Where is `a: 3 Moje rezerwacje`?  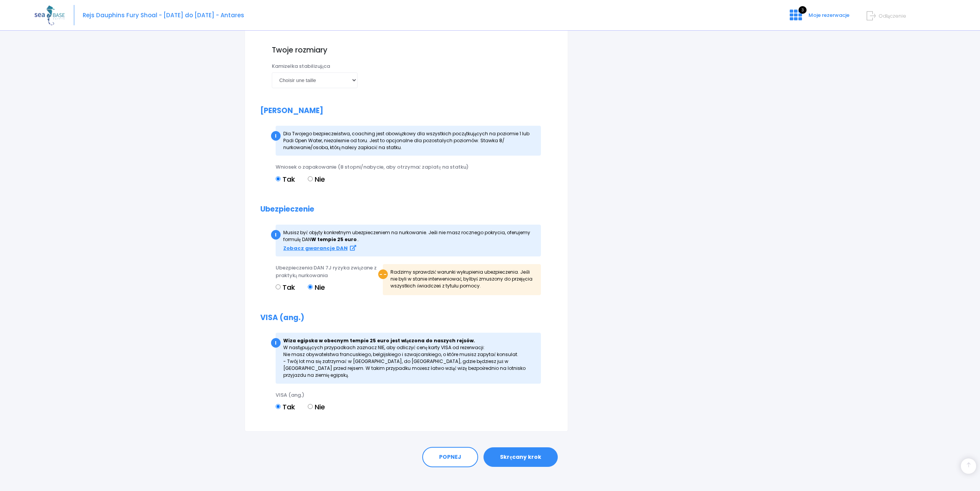
a: 3 Moje rezerwacje is located at coordinates (819, 18).